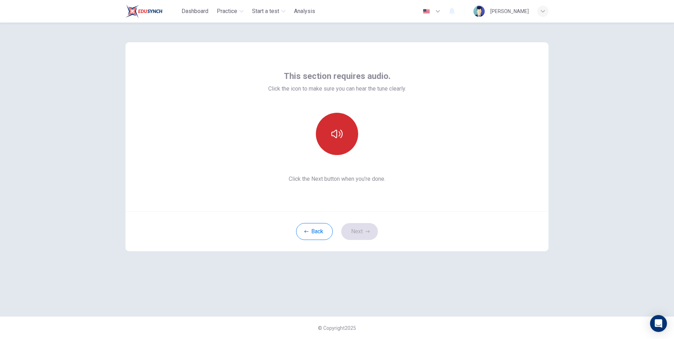 The width and height of the screenshot is (674, 339). What do you see at coordinates (479, 11) in the screenshot?
I see `img: Profile picture` at bounding box center [479, 11].